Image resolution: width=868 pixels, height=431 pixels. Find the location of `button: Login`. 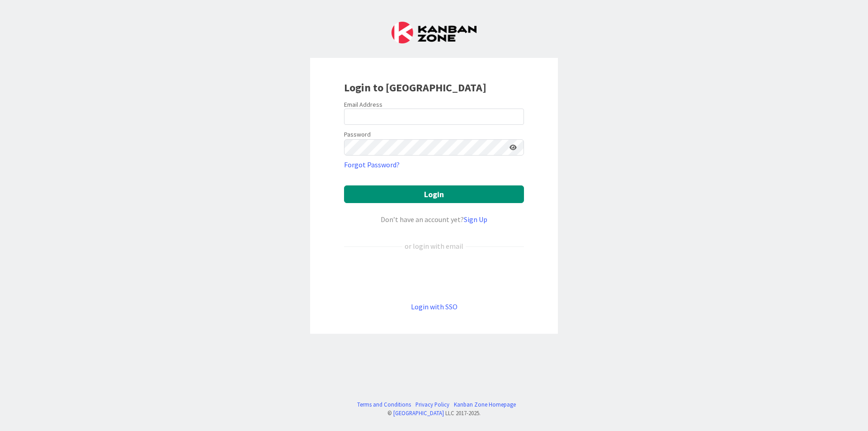

button: Login is located at coordinates (434, 194).